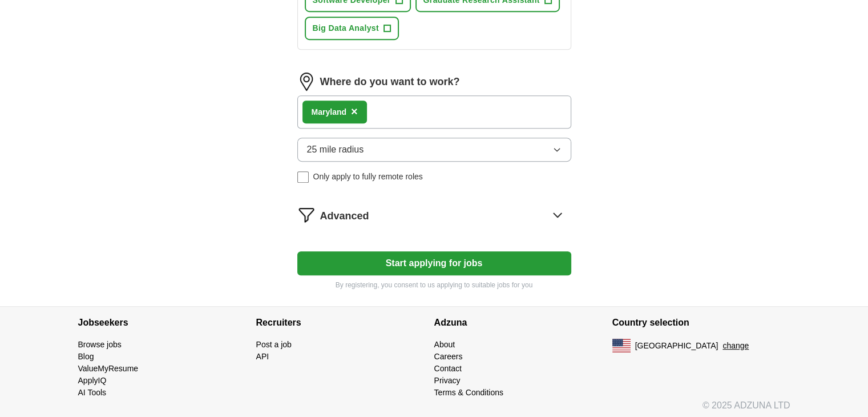 The height and width of the screenshot is (417, 868). Describe the element at coordinates (435, 263) in the screenshot. I see `button: Start applying for jobs` at that location.